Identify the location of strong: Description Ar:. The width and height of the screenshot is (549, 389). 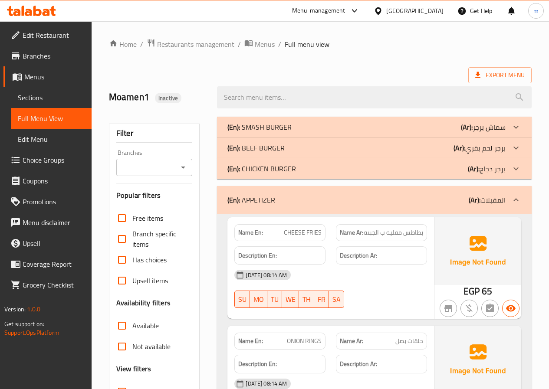
(359, 256).